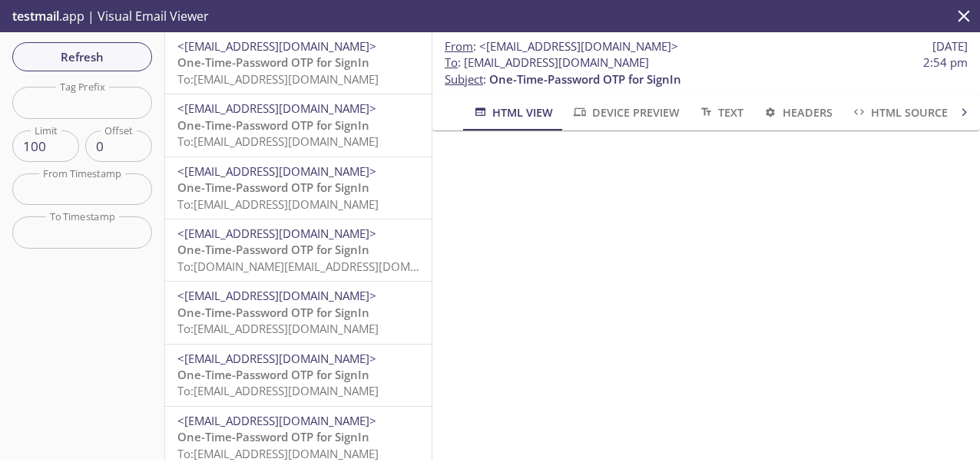  I want to click on button: Refresh, so click(82, 57).